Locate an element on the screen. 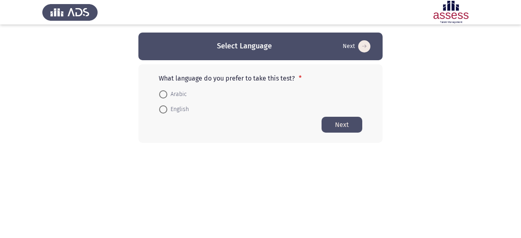 Image resolution: width=521 pixels, height=238 pixels. p: What language do you prefer to take this test? is located at coordinates (261, 78).